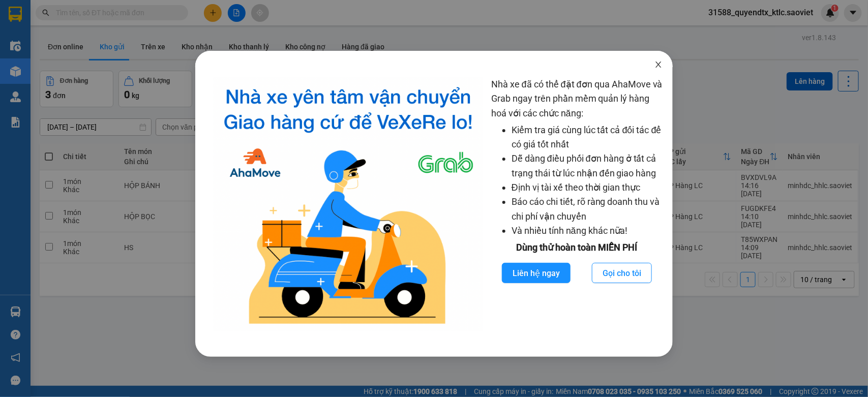 Image resolution: width=868 pixels, height=397 pixels. I want to click on button: Liên hệ ngay, so click(536, 273).